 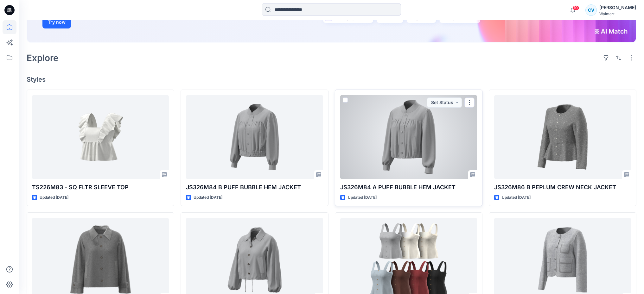 What do you see at coordinates (57, 22) in the screenshot?
I see `button: Try now` at bounding box center [57, 22].